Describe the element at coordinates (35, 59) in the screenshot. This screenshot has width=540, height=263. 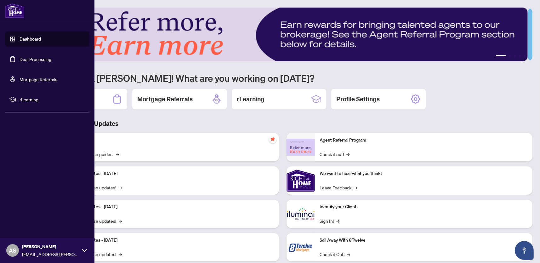
I see `a: Deal Processing` at that location.